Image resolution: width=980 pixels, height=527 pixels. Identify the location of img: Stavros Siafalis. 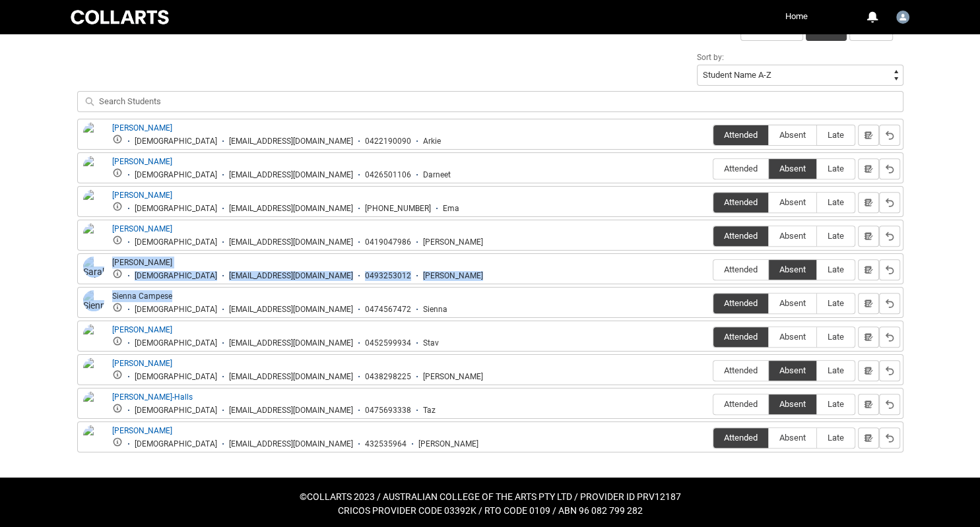
(94, 339).